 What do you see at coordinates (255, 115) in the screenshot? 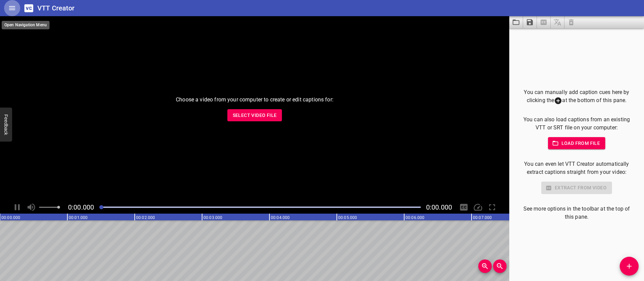
I see `span: Select Video File` at bounding box center [255, 115].